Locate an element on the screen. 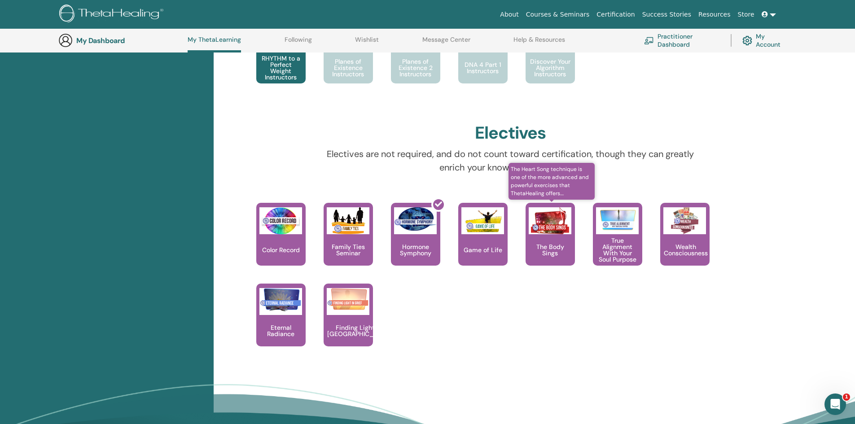 Image resolution: width=855 pixels, height=424 pixels. a: Wishlist is located at coordinates (367, 43).